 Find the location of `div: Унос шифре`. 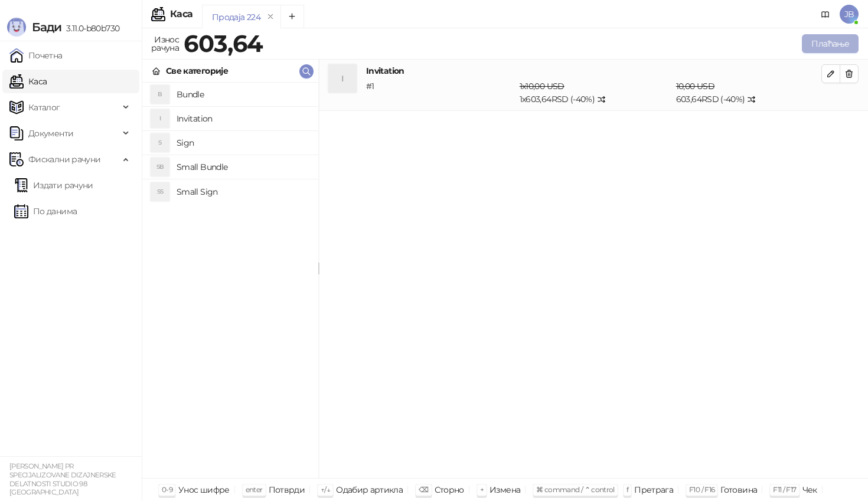

div: Унос шифре is located at coordinates (204, 490).